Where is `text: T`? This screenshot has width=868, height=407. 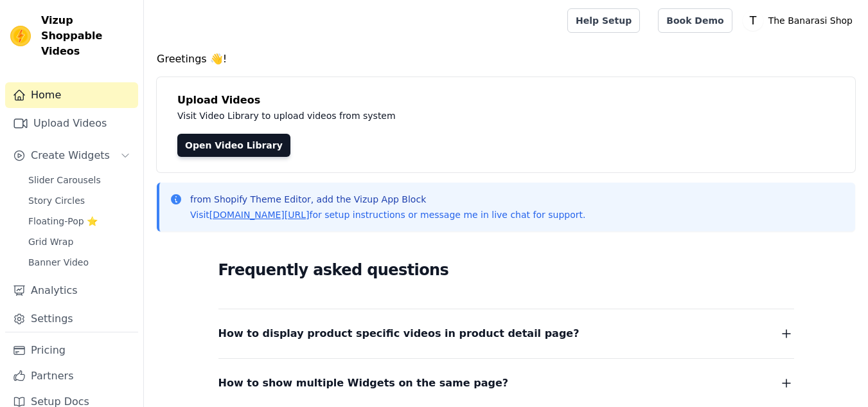
text: T is located at coordinates (752, 20).